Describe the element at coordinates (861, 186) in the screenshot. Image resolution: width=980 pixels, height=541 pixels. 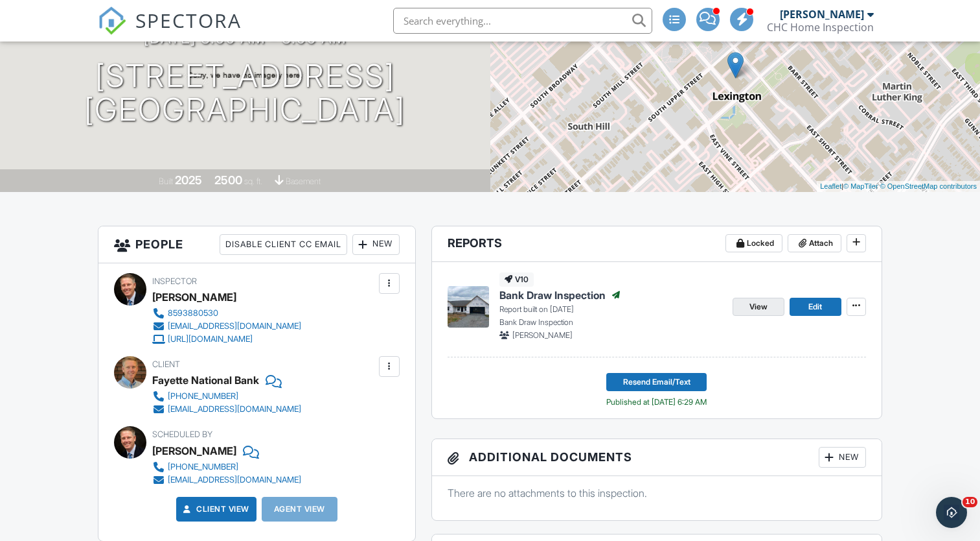
I see `a: © MapTiler` at that location.